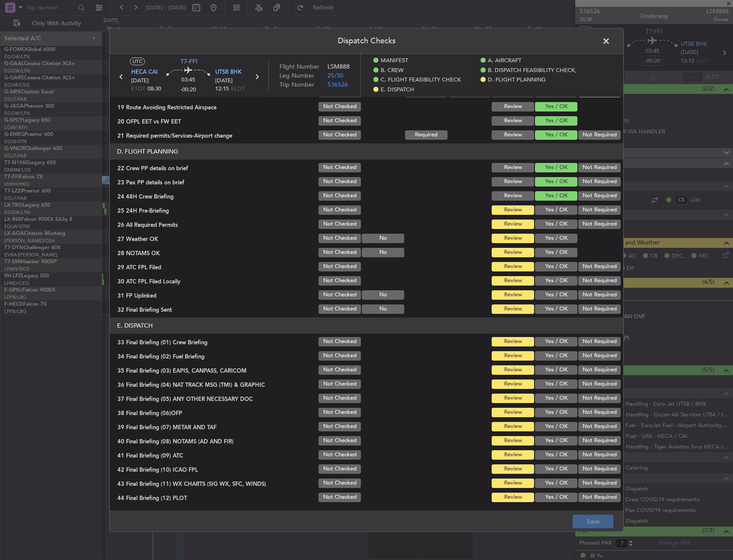  I want to click on span: B. DISPATCH FEASIBILITY CHECK,, so click(532, 71).